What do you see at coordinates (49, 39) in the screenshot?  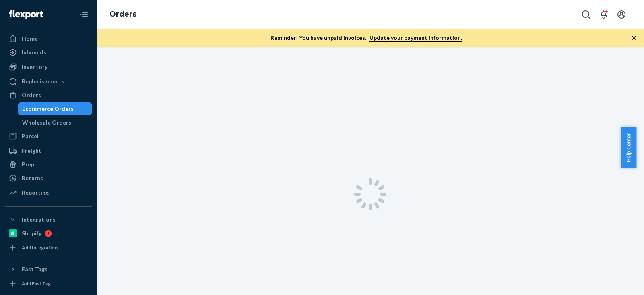 I see `a: Home` at bounding box center [49, 39].